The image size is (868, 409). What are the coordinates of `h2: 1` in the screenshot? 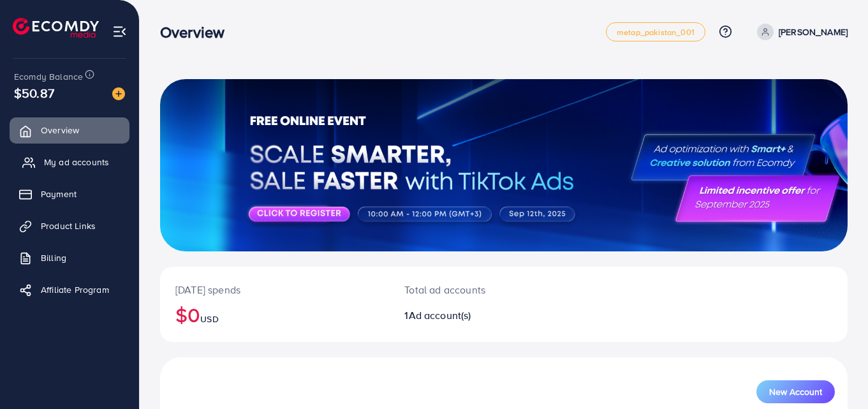 It's located at (475, 315).